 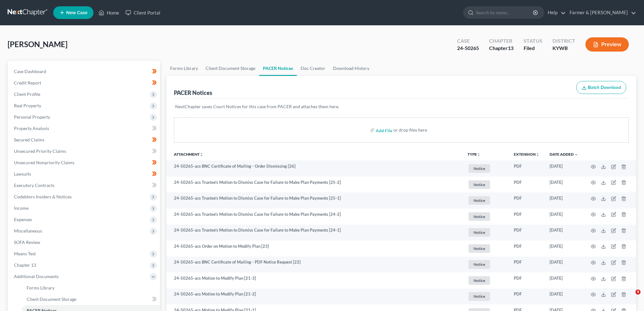 What do you see at coordinates (604, 87) in the screenshot?
I see `span: Batch Download` at bounding box center [604, 87].